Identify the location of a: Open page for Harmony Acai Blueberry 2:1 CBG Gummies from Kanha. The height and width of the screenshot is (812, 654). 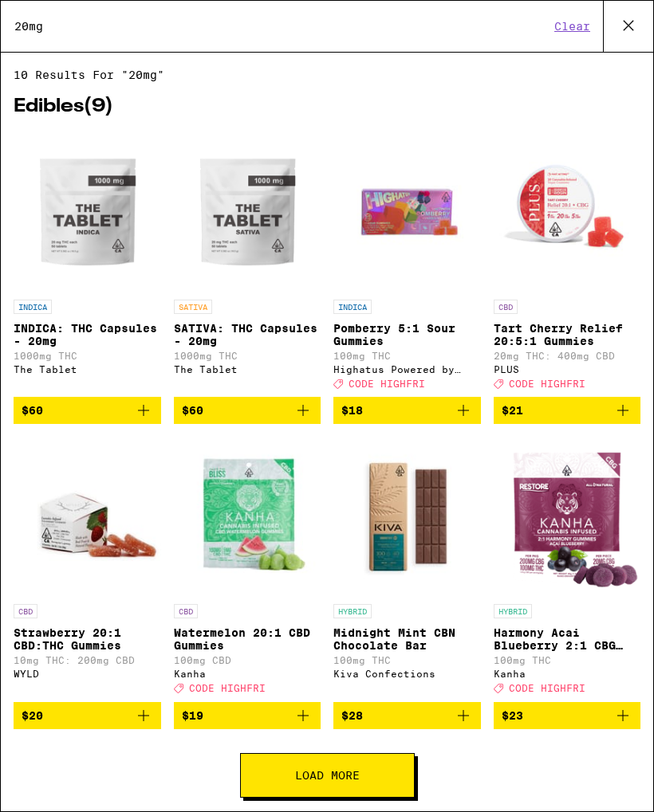
(567, 569).